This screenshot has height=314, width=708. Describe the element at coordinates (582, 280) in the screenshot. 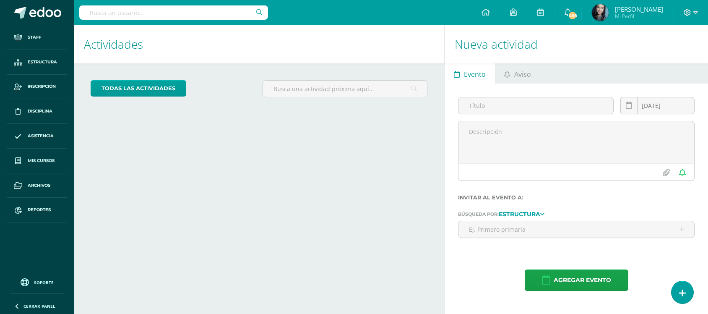

I see `span: Agregar evento` at that location.